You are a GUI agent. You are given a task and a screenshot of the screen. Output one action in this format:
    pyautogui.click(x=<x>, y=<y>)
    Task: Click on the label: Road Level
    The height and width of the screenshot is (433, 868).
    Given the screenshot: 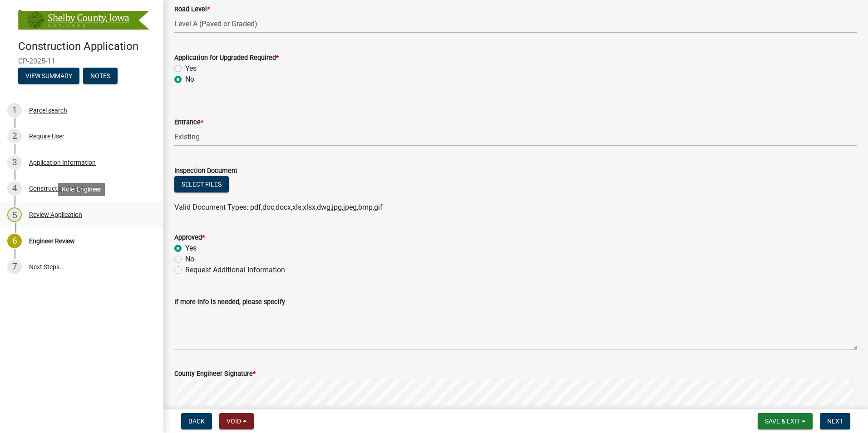 What is the action you would take?
    pyautogui.click(x=192, y=9)
    